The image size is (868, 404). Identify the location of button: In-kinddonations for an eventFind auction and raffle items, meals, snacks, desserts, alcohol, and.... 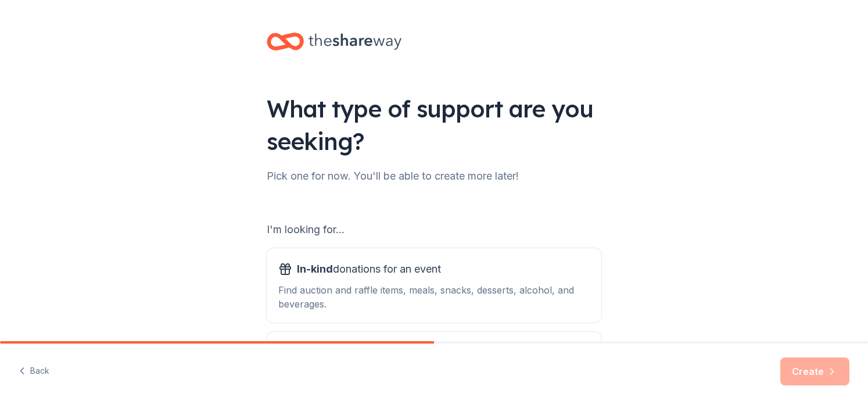
(434, 285).